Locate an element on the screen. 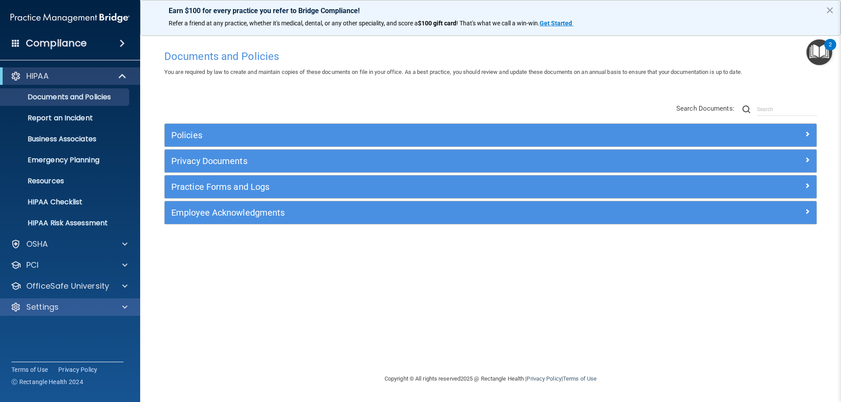  h5: Policies is located at coordinates (409, 135).